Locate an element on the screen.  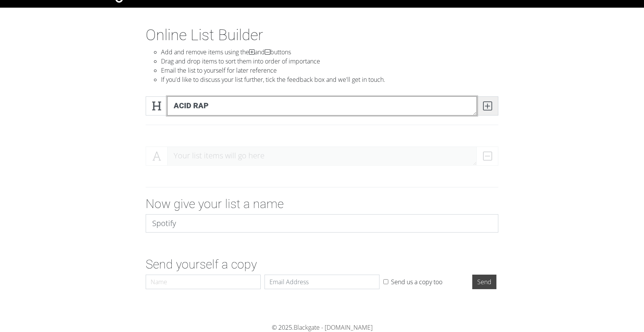
input: Email Address is located at coordinates (322, 282).